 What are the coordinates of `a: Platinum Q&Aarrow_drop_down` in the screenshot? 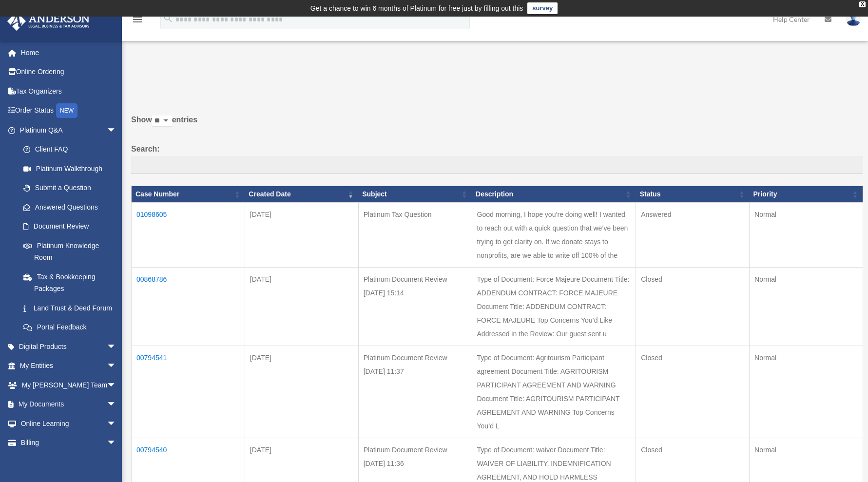 It's located at (66, 130).